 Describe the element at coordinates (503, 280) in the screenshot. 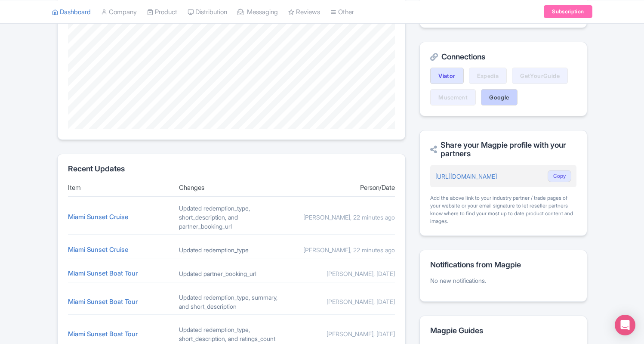

I see `p: No new notifications.` at that location.